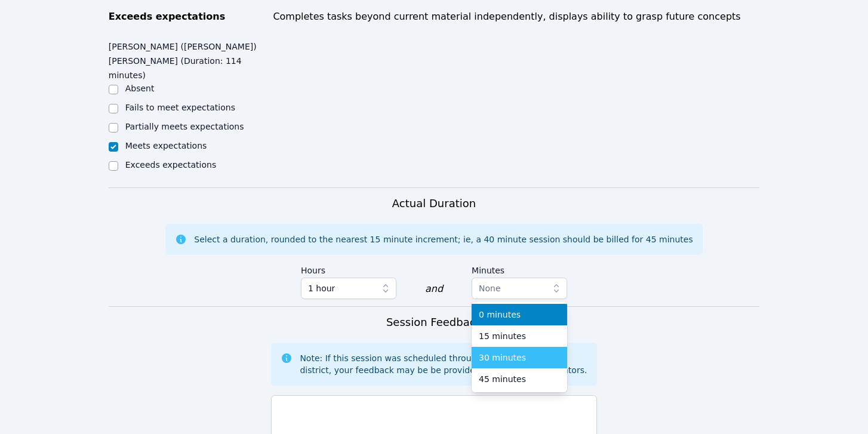 The height and width of the screenshot is (434, 868). I want to click on button: 1 hour, so click(349, 288).